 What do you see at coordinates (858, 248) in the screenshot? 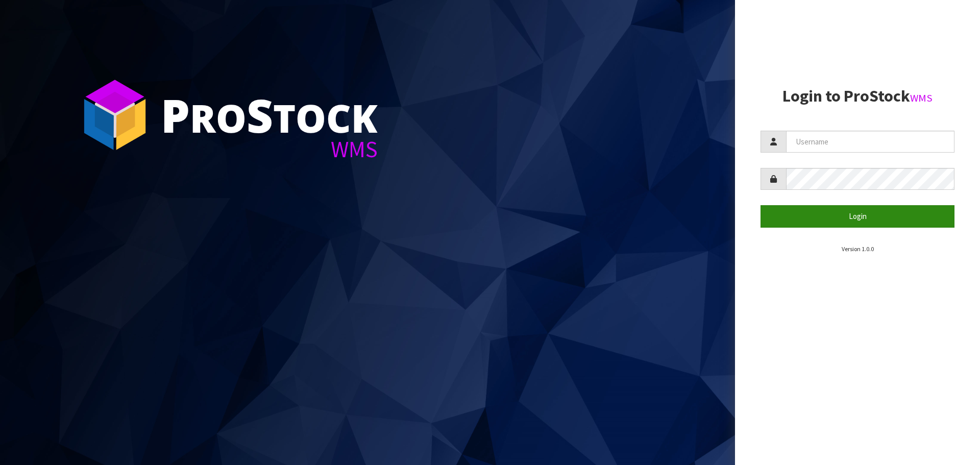
I see `small: Version 1.0.0` at bounding box center [858, 248].